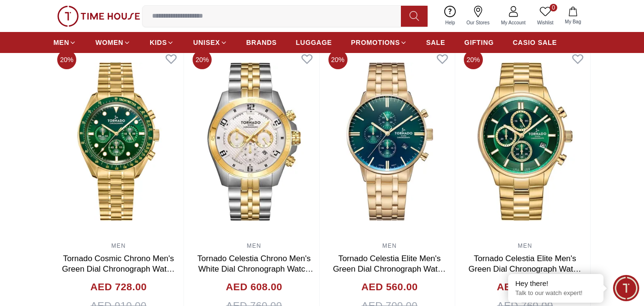  I want to click on img: Tornado Celestia Elite Men's Green Dial Chronograph Watch - T6106B-GBGH, so click(525, 142).